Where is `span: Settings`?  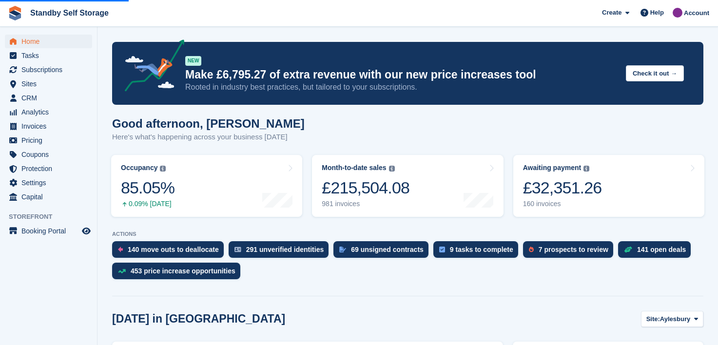
span: Settings is located at coordinates (51, 183).